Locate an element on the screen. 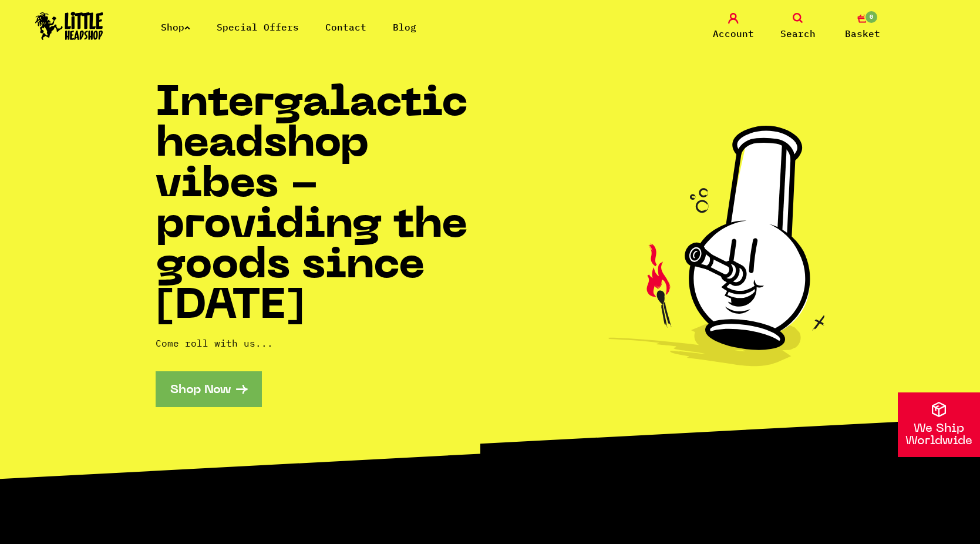 The image size is (980, 544). a: Shop is located at coordinates (176, 27).